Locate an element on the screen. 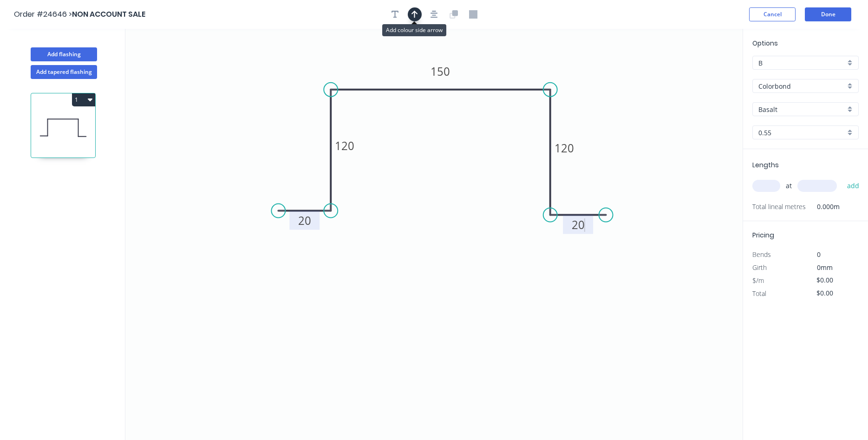 The image size is (868, 440). span: $/m is located at coordinates (758, 280).